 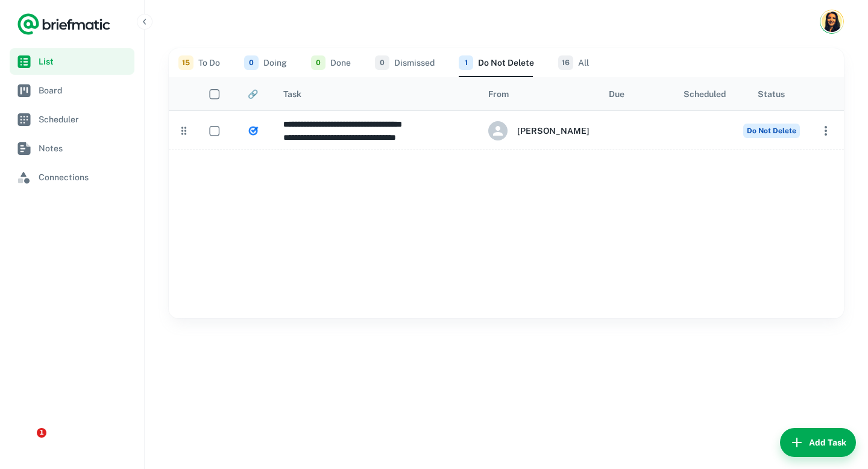 I want to click on button: Account button, so click(x=832, y=22).